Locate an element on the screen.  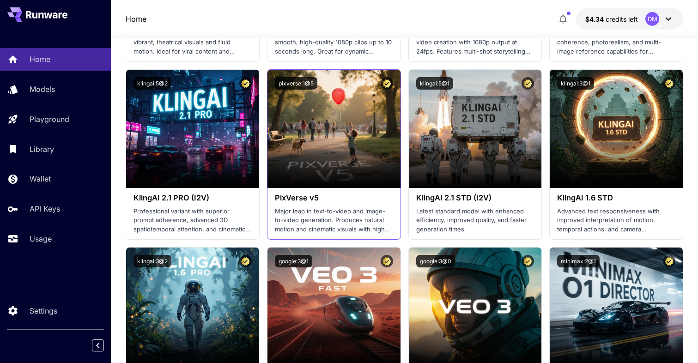
p: Latest standard model with enhanced efficiency, improved quality, and faster generation times. is located at coordinates (475, 220).